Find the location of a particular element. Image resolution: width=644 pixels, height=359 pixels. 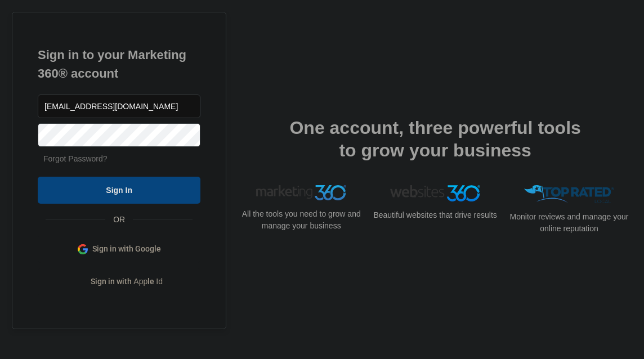

span: Sign in with Google is located at coordinates (127, 249).